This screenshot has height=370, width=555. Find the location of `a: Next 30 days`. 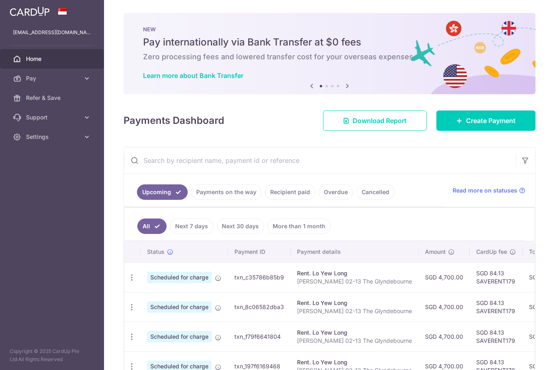

a: Next 30 days is located at coordinates (240, 226).